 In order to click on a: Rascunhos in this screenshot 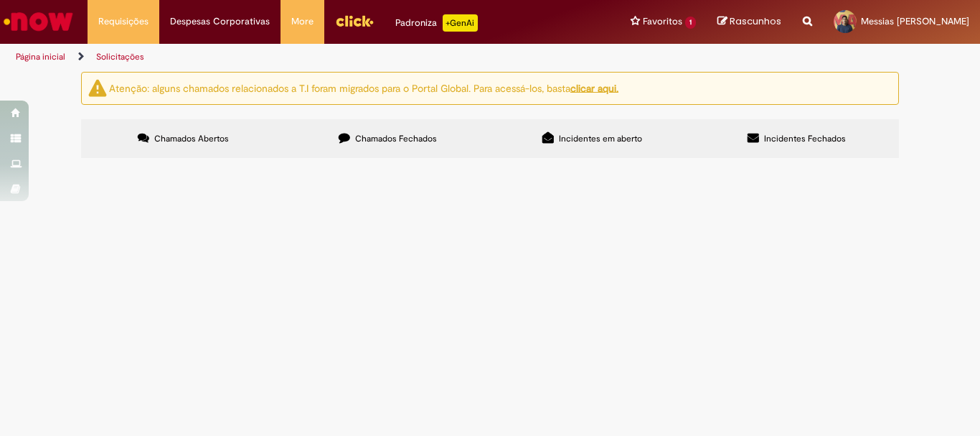, I will do `click(749, 21)`.